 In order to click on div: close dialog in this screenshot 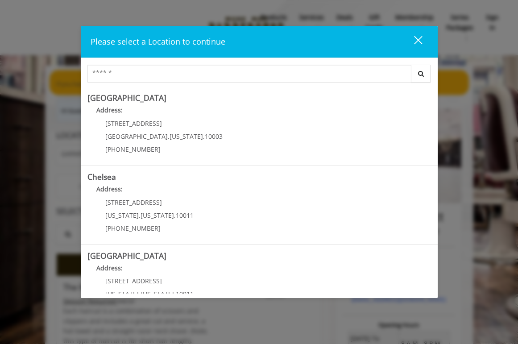, I will do `click(412, 42)`.